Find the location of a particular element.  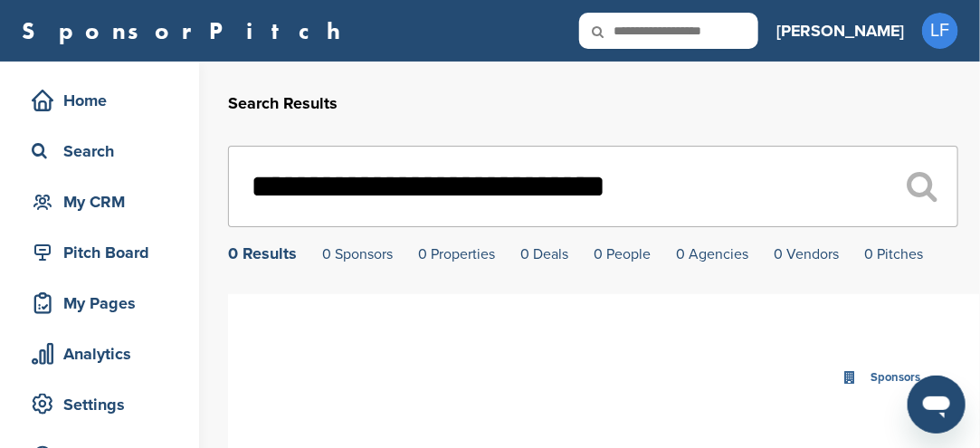

a: 0 Deals is located at coordinates (544, 254).